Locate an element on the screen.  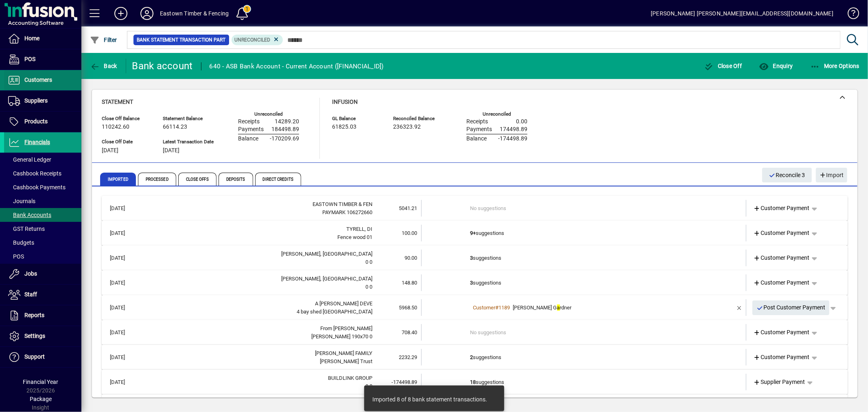
span: Close Off Date is located at coordinates (126, 142).